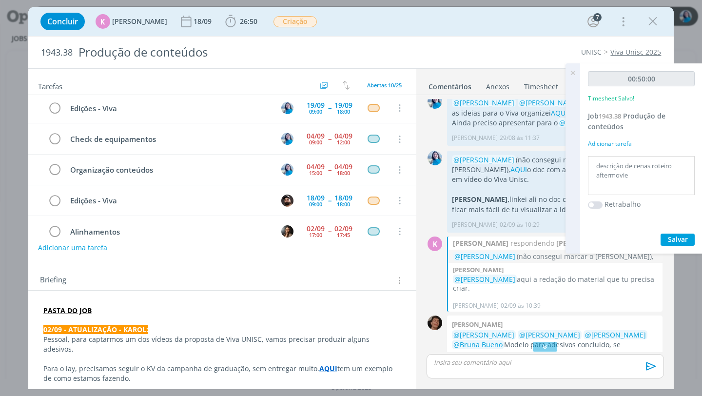  I want to click on a: PASTA DO JOB, so click(67, 310).